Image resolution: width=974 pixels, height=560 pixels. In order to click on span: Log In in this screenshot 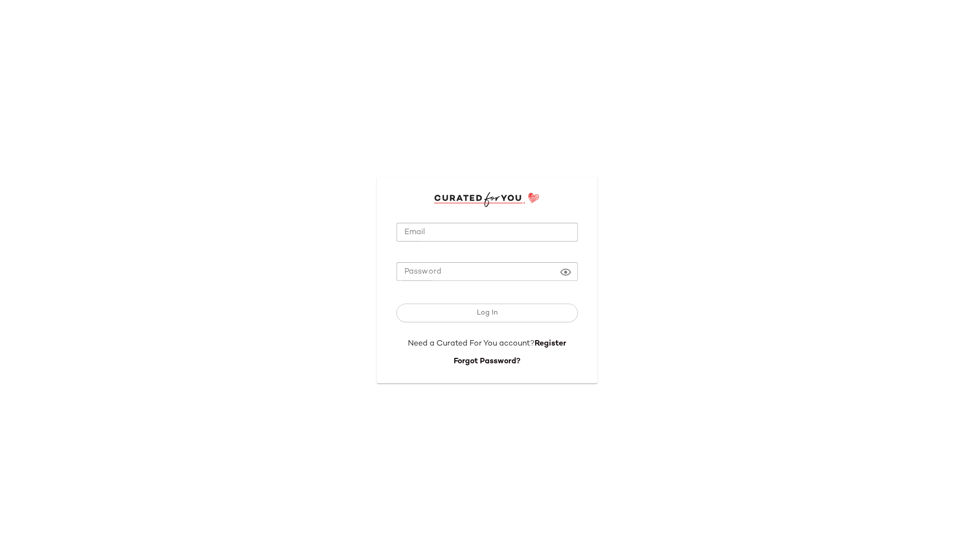, I will do `click(487, 313)`.